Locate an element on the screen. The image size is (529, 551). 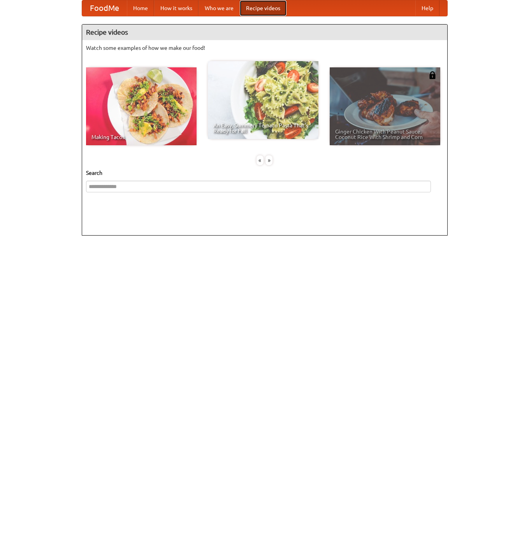
h5: Search is located at coordinates (265, 173).